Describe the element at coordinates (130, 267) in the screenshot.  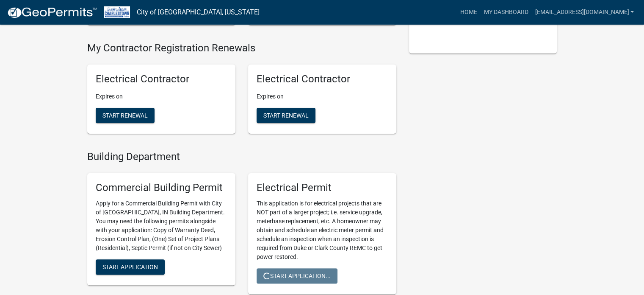
I see `span: Start Application` at that location.